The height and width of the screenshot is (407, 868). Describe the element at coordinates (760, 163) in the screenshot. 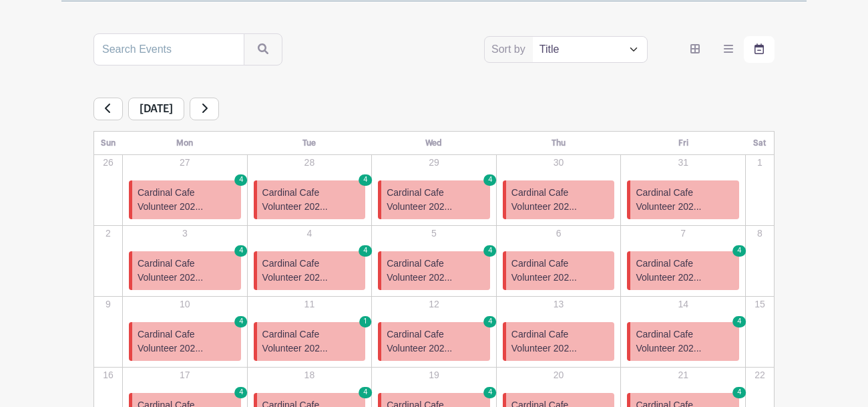

I see `p: 1` at that location.